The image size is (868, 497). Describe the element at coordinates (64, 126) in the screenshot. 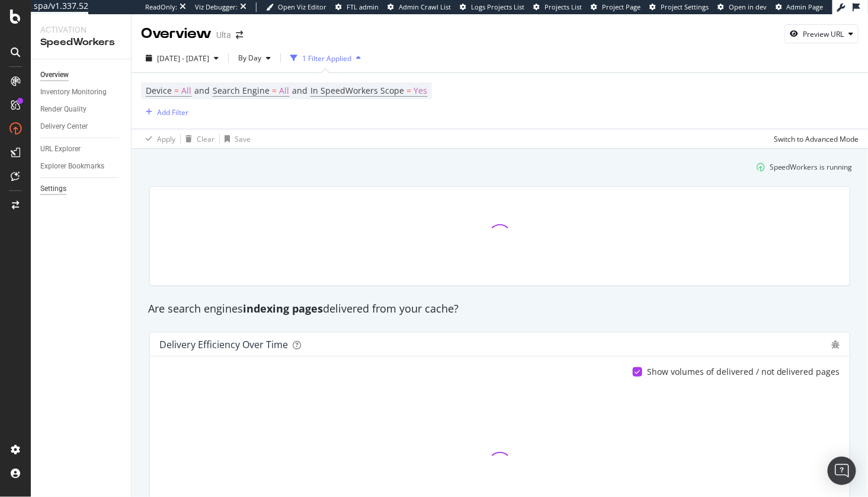

I see `div: Delivery Center` at that location.